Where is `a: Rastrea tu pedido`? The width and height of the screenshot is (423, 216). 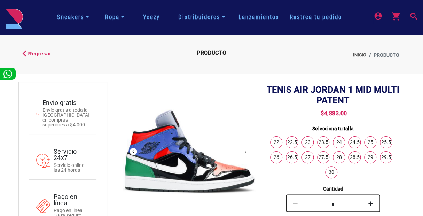
a: Rastrea tu pedido is located at coordinates (316, 17).